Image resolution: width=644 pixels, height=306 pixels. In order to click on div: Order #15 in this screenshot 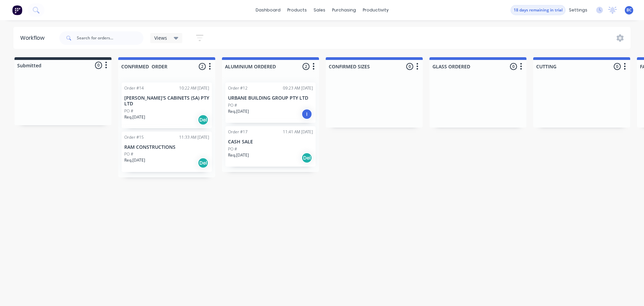, I will do `click(134, 138)`.